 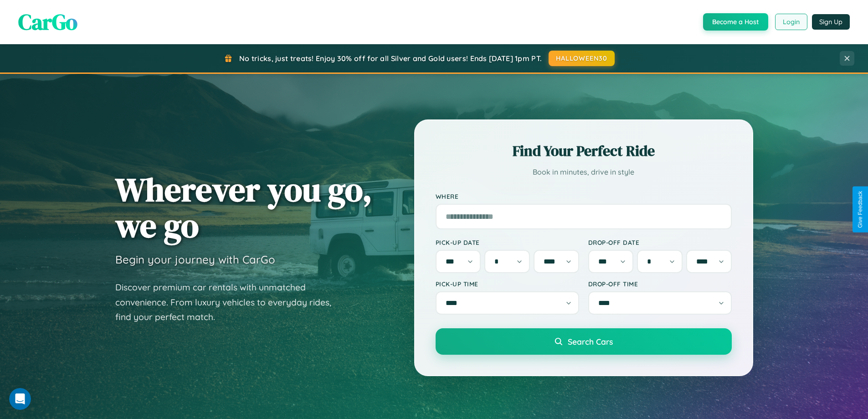 What do you see at coordinates (583, 151) in the screenshot?
I see `h2: Find Your Perfect Ride` at bounding box center [583, 151].